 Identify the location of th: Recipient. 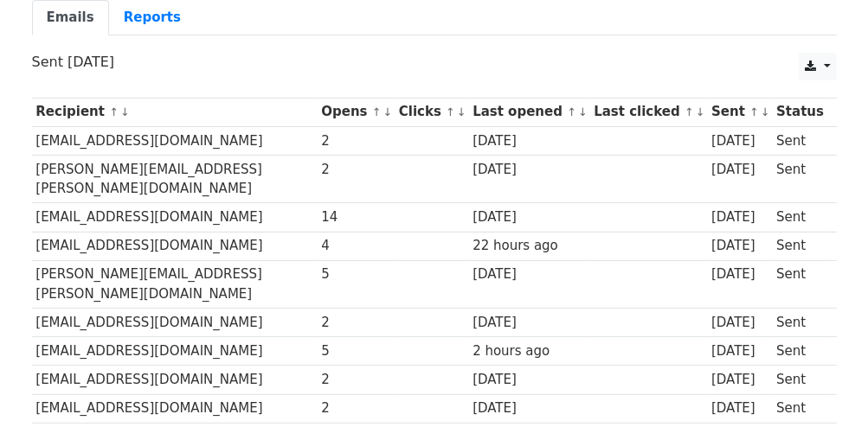
(175, 111).